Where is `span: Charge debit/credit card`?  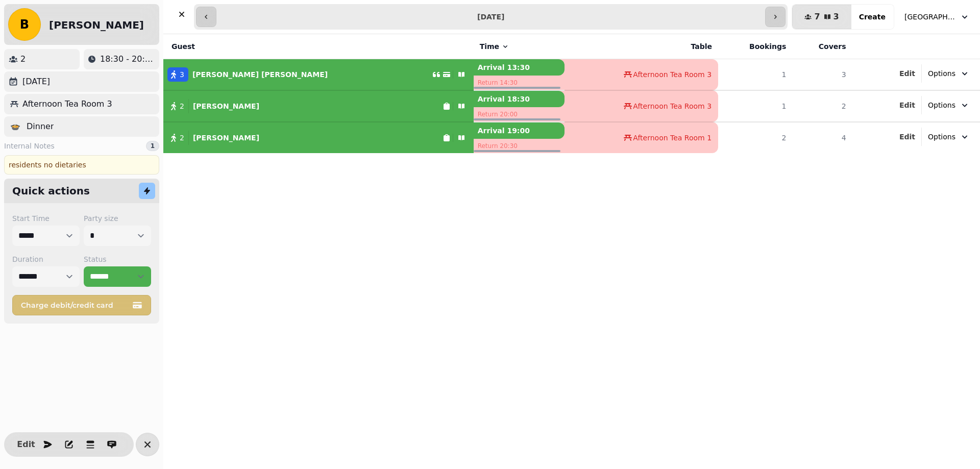
span: Charge debit/credit card is located at coordinates (75, 306).